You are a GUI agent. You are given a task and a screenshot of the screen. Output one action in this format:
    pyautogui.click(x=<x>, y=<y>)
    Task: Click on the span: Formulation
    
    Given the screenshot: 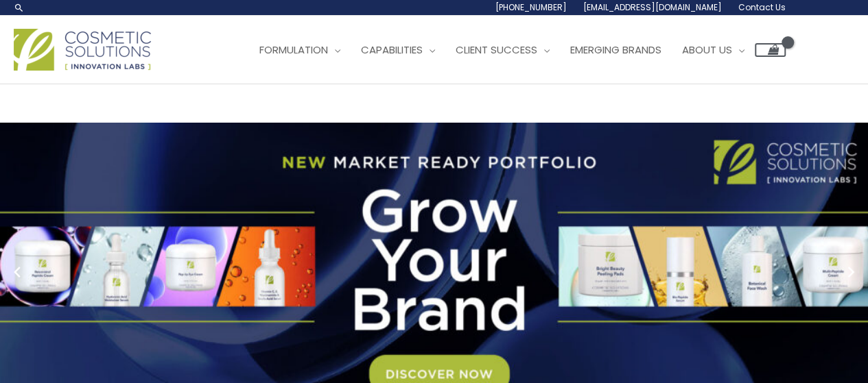 What is the action you would take?
    pyautogui.click(x=294, y=49)
    